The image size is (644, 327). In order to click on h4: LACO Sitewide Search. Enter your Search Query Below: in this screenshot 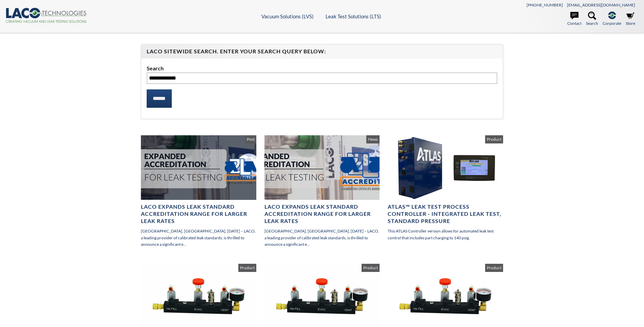, I will do `click(322, 51)`.